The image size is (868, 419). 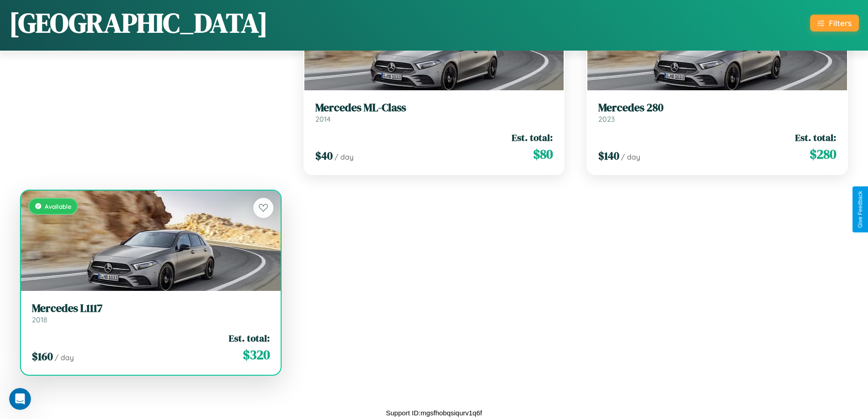 What do you see at coordinates (543, 154) in the screenshot?
I see `span: $ 80` at bounding box center [543, 154].